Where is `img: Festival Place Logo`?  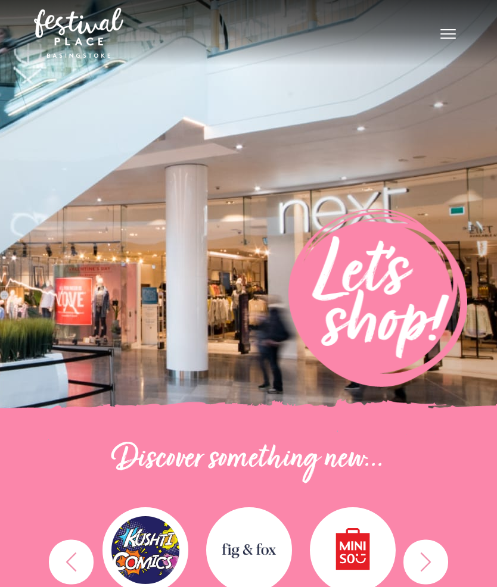 img: Festival Place Logo is located at coordinates (79, 33).